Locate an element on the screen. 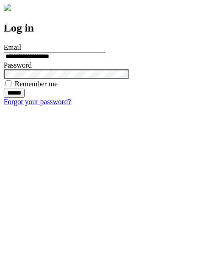  h2: Log in is located at coordinates (103, 28).